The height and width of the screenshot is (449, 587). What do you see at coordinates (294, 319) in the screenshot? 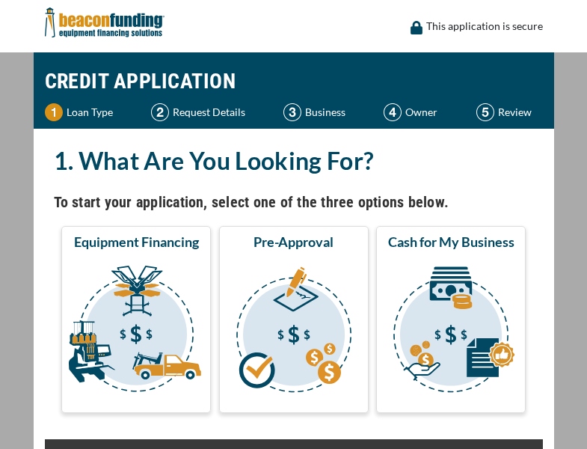
I see `button: Pre-Approval` at bounding box center [294, 319].